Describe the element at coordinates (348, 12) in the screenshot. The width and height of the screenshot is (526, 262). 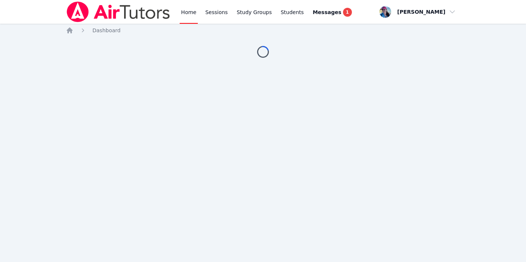
I see `span: 1` at that location.